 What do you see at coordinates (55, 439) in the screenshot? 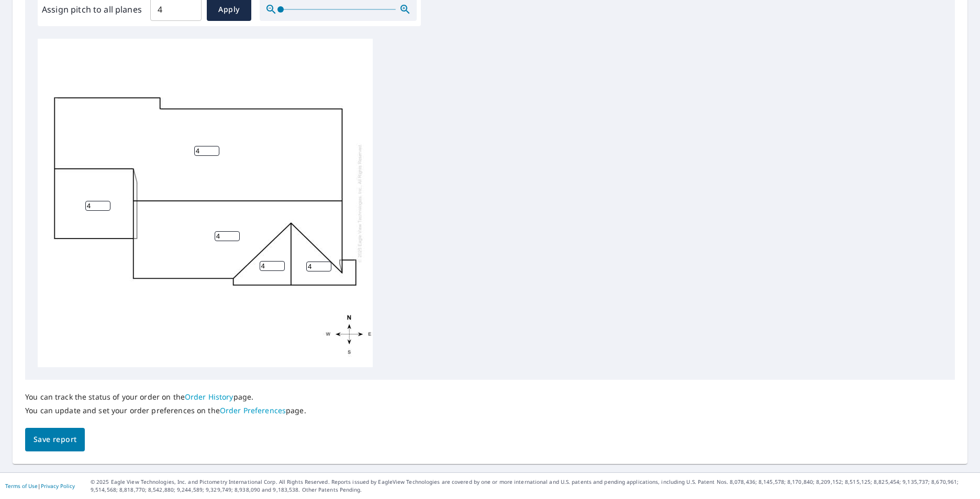
I see `button: Save report` at bounding box center [55, 439].